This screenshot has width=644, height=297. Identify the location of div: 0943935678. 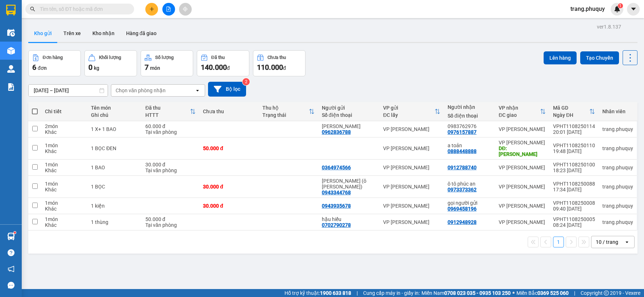
(336, 206).